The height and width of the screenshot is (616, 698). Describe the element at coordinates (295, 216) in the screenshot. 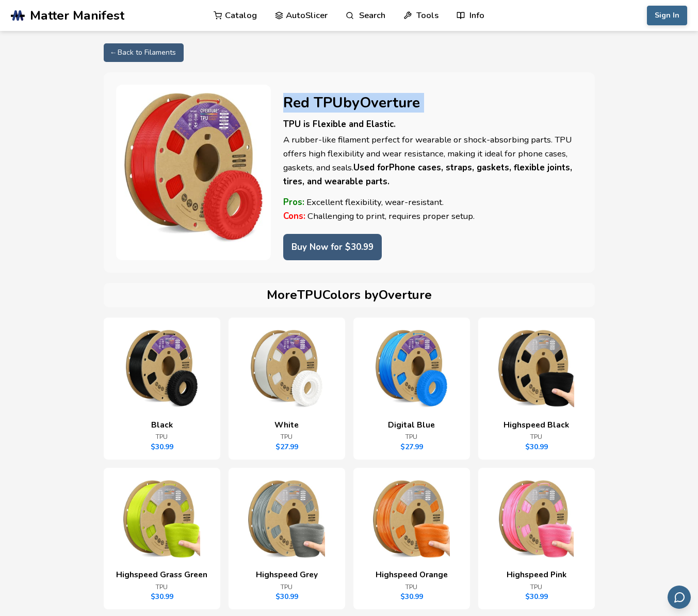

I see `strong: Cons:` at that location.